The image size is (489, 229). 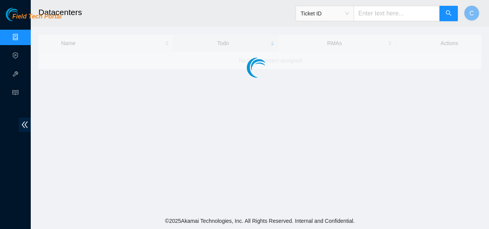 What do you see at coordinates (449, 13) in the screenshot?
I see `button: search` at bounding box center [449, 13].